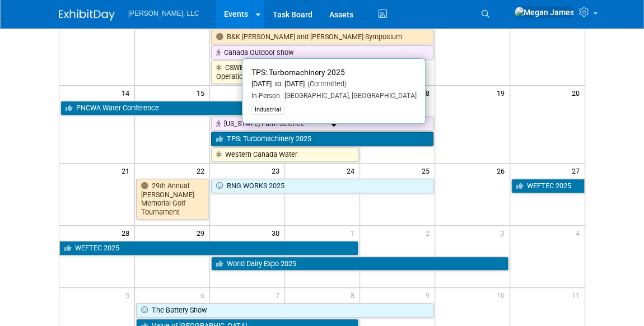 Image resolution: width=644 pixels, height=326 pixels. Describe the element at coordinates (580, 232) in the screenshot. I see `span: 4` at that location.